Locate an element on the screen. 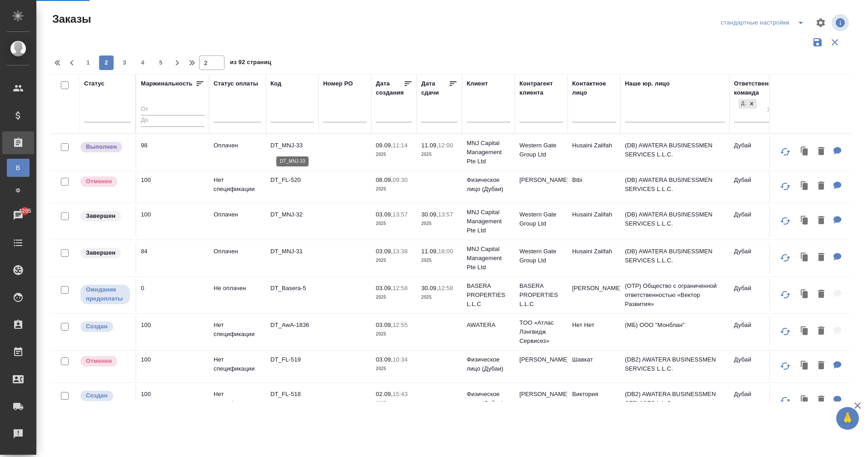 This screenshot has height=457, width=868. div: Статус оплаты is located at coordinates (236, 84).